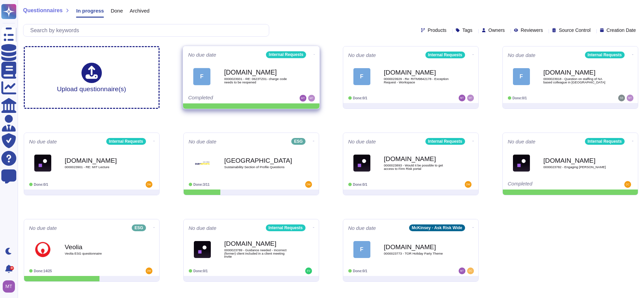 Image resolution: width=644 pixels, height=298 pixels. I want to click on span: 0000023773 - TOR Holiday Party Theme, so click(418, 253).